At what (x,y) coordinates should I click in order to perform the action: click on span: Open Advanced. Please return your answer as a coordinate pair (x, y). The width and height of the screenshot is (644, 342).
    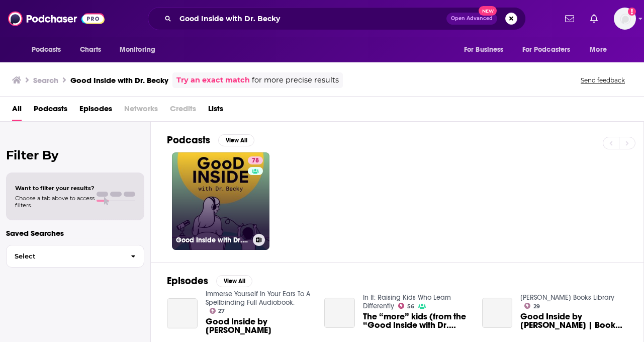
    Looking at the image, I should click on (471, 19).